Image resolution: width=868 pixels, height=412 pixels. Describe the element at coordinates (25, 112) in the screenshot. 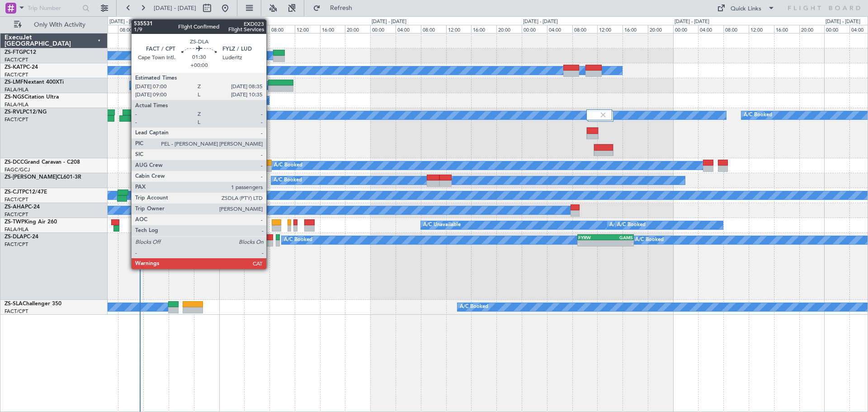

I see `a: ZS-RVLPC12/NG` at that location.